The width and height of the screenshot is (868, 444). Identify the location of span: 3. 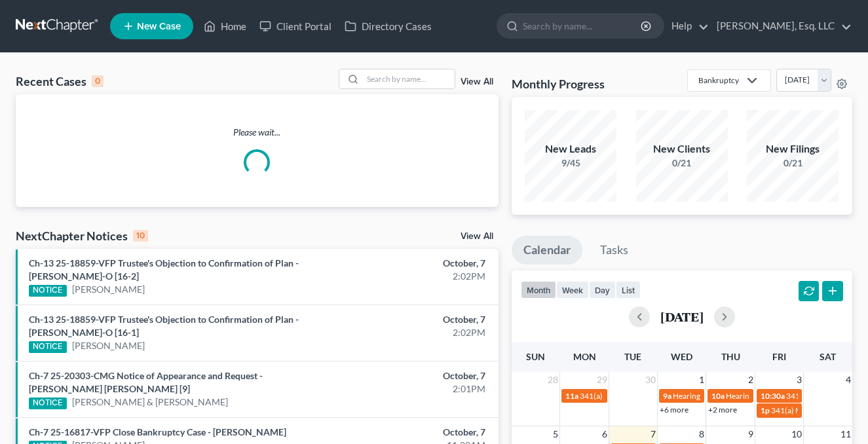
(799, 380).